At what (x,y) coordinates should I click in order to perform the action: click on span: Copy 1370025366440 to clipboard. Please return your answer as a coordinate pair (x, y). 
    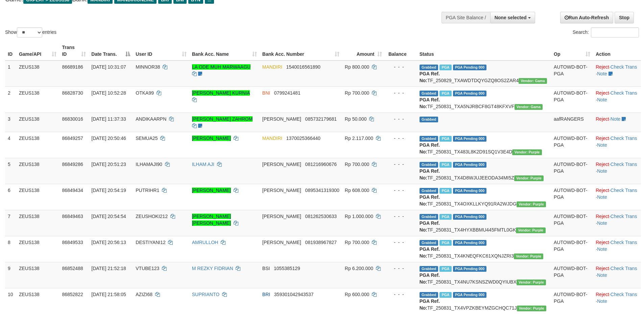
    Looking at the image, I should click on (303, 138).